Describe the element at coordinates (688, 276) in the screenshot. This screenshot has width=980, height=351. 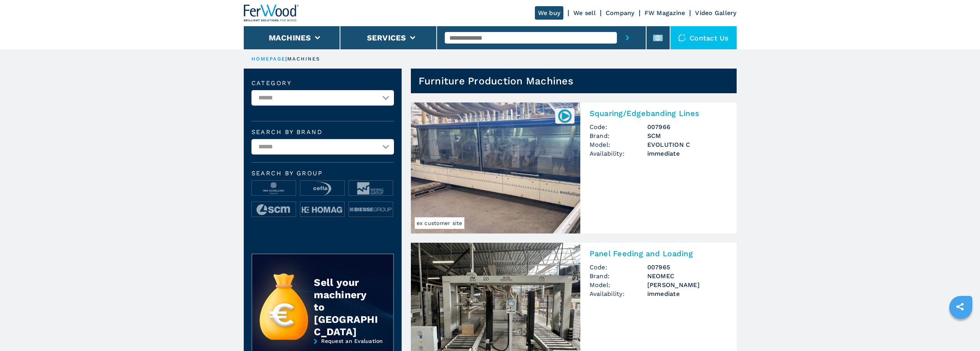
I see `h3: NEOMEC` at that location.